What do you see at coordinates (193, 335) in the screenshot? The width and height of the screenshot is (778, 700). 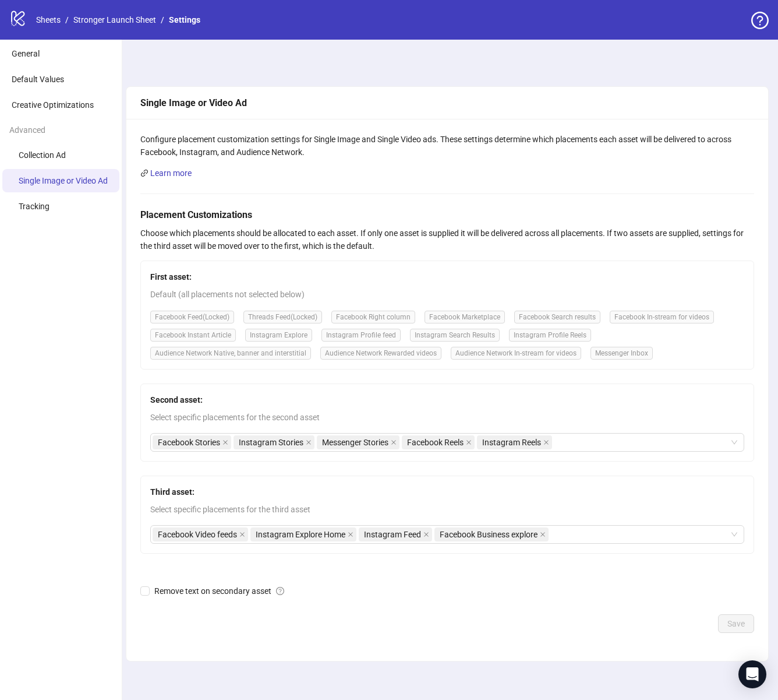 I see `span: Facebook Instant Article` at bounding box center [193, 335].